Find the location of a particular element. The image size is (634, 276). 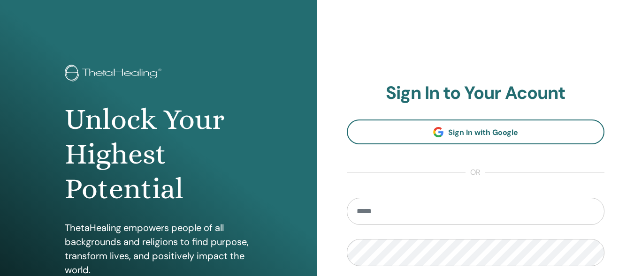

a: Sign In with Google is located at coordinates (476, 132).